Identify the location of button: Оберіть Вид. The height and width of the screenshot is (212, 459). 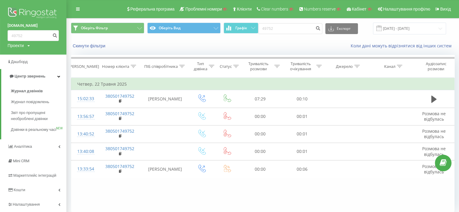
(184, 28).